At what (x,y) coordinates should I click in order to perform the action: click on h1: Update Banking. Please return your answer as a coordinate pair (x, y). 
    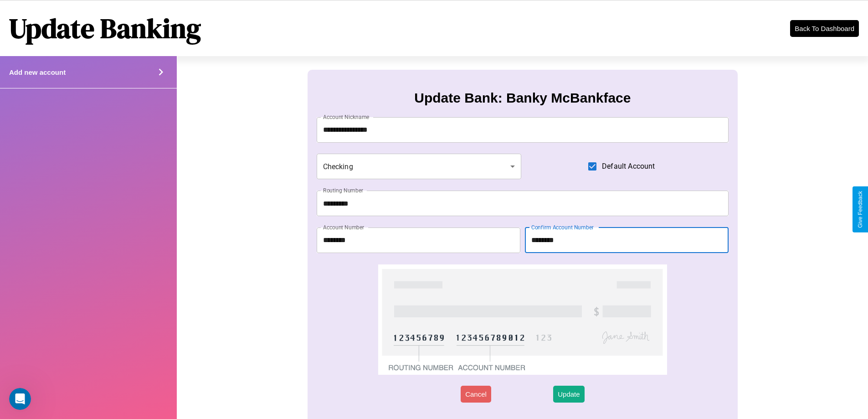
    Looking at the image, I should click on (105, 29).